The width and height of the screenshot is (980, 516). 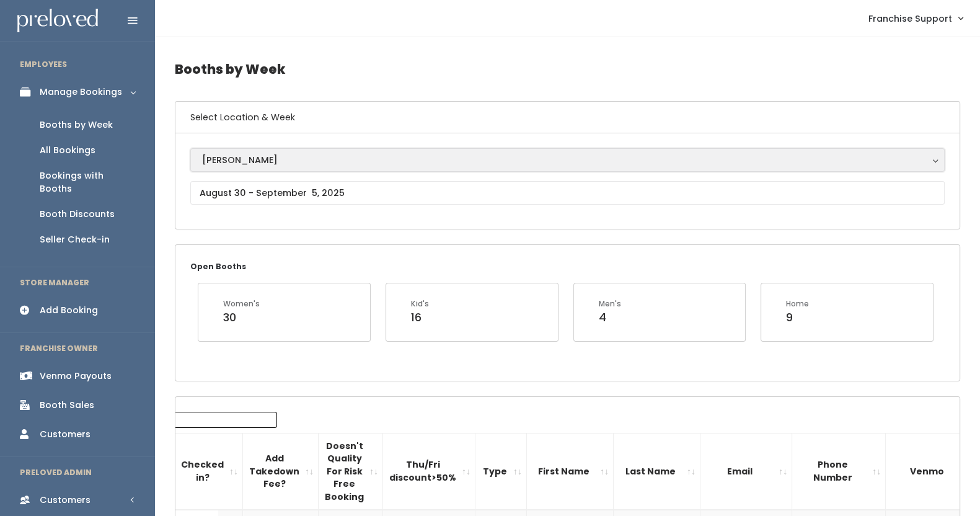 What do you see at coordinates (241, 318) in the screenshot?
I see `div: 30` at bounding box center [241, 318].